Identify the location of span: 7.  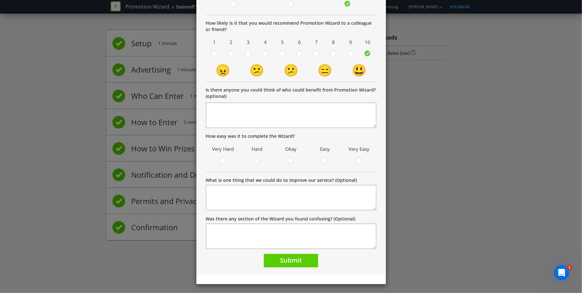
(316, 42).